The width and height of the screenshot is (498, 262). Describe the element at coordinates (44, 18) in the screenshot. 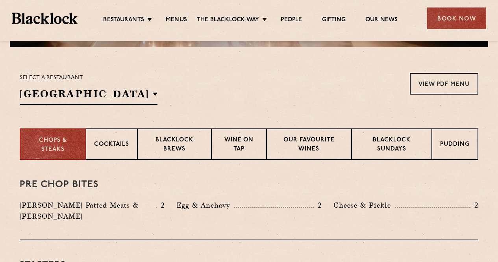

I see `img: BL_Textured_Logo-footer-cropped.svg` at that location.